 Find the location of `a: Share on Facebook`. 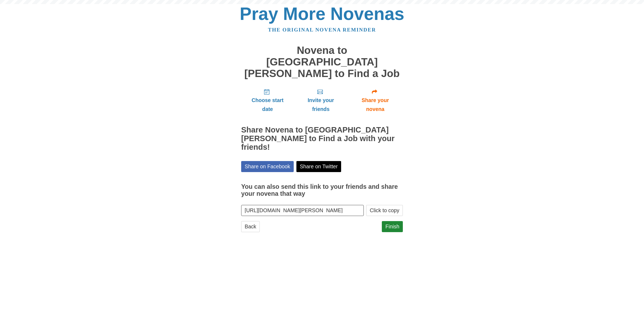

a: Share on Facebook is located at coordinates (267, 167).